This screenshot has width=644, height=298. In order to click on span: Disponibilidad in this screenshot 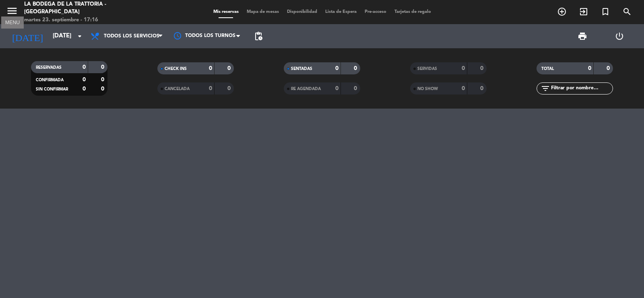, I will do `click(302, 12)`.